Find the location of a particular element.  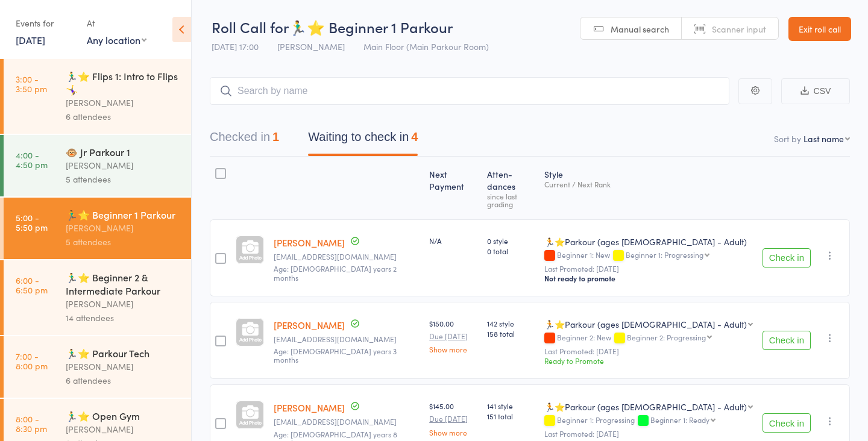

small: gartelena86@gmail.com is located at coordinates (347, 422).